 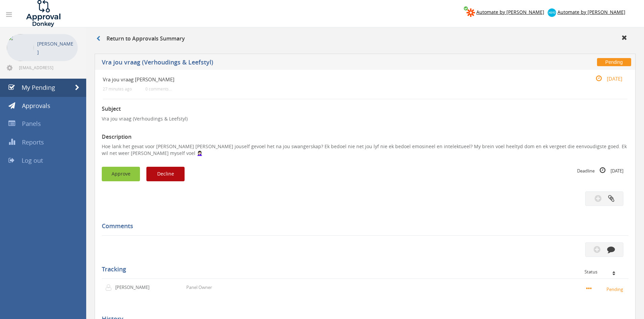 I want to click on h5: Tracking, so click(x=363, y=269).